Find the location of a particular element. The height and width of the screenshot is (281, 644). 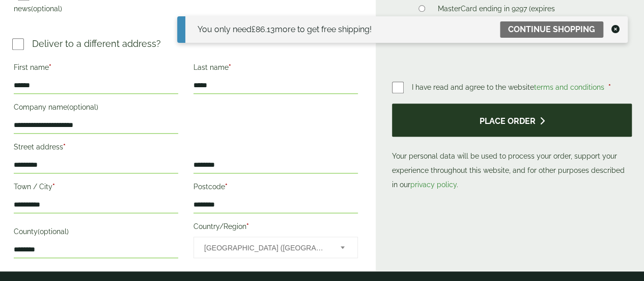

a: terms and conditions is located at coordinates (569, 87).